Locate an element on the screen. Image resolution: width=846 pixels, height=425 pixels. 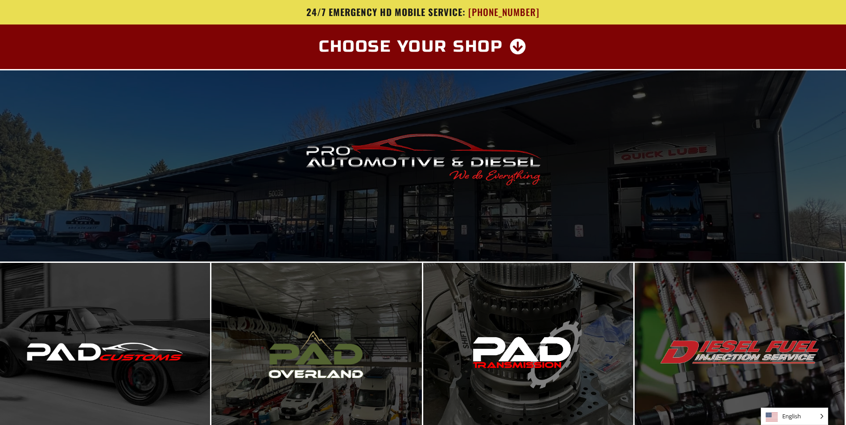
a: Choose Your Shop is located at coordinates (423, 47).